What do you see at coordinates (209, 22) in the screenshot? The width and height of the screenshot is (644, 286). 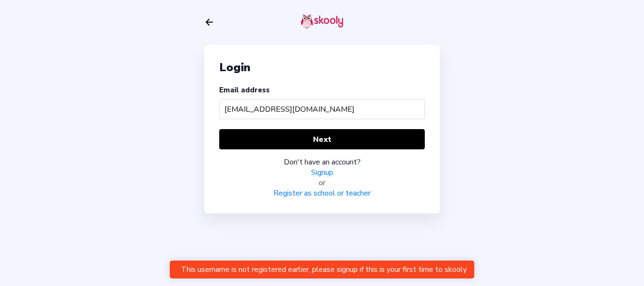 I see `ion-icon: arrow back outline` at bounding box center [209, 22].